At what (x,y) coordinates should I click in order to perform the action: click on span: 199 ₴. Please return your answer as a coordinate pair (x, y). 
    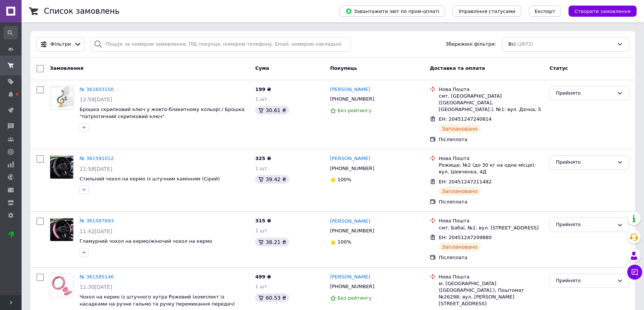
    Looking at the image, I should click on (263, 89).